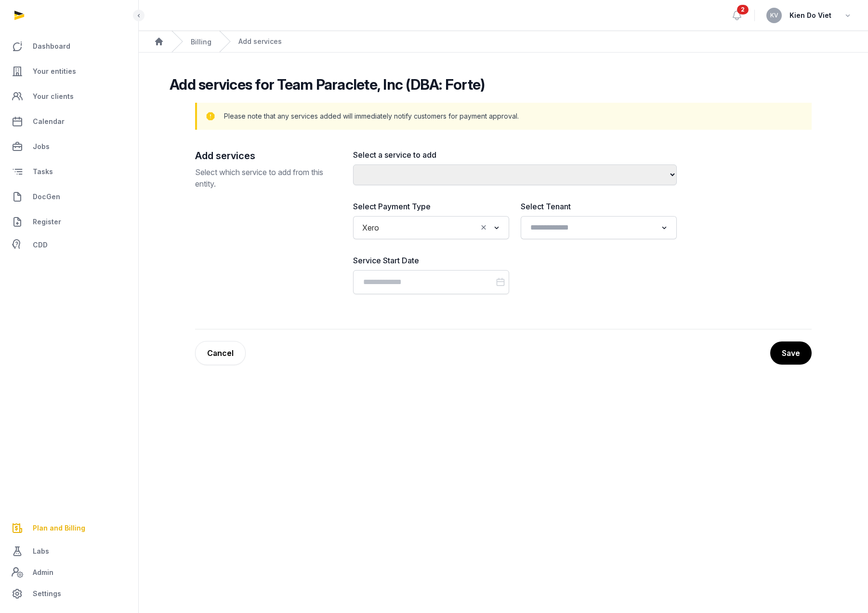 This screenshot has width=868, height=613. What do you see at coordinates (58, 528) in the screenshot?
I see `span: Plan and Billing` at bounding box center [58, 528].